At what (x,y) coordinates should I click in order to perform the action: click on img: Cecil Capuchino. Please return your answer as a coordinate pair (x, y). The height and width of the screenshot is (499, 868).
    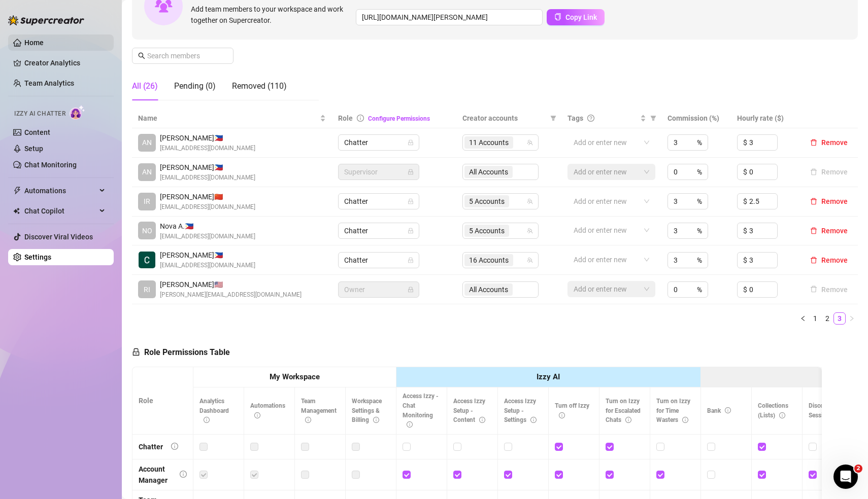
    Looking at the image, I should click on (147, 260).